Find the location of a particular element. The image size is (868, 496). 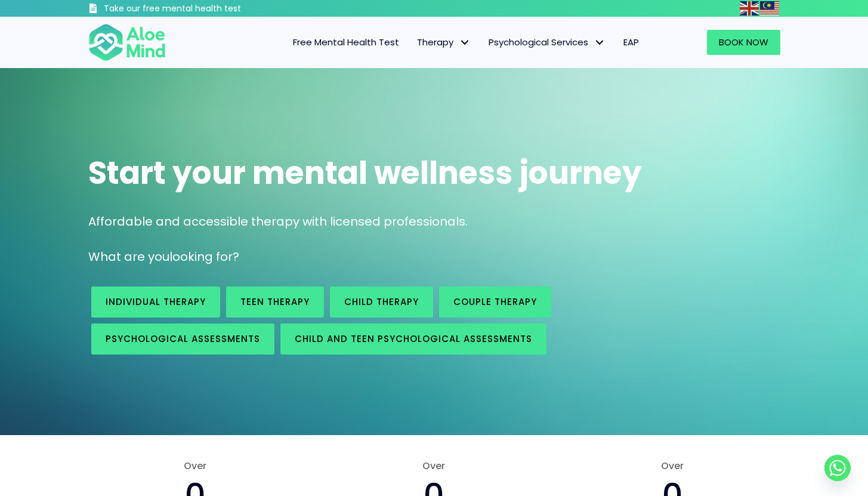

span: Couple therapy is located at coordinates (495, 301).